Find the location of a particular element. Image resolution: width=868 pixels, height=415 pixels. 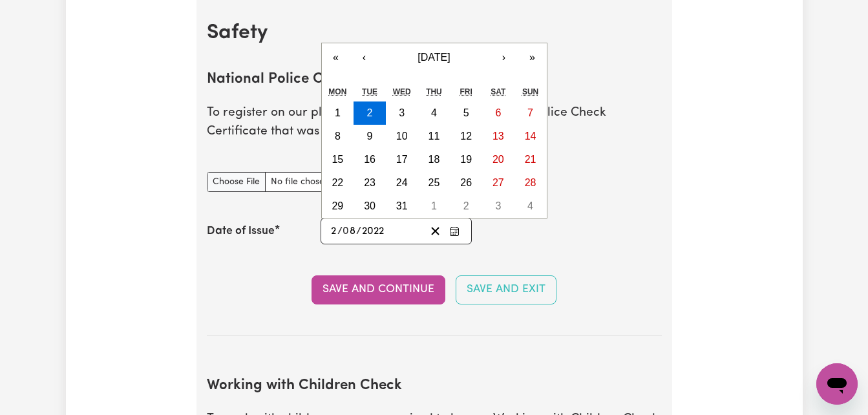

abbr: August 1, 2022 is located at coordinates (337, 112).